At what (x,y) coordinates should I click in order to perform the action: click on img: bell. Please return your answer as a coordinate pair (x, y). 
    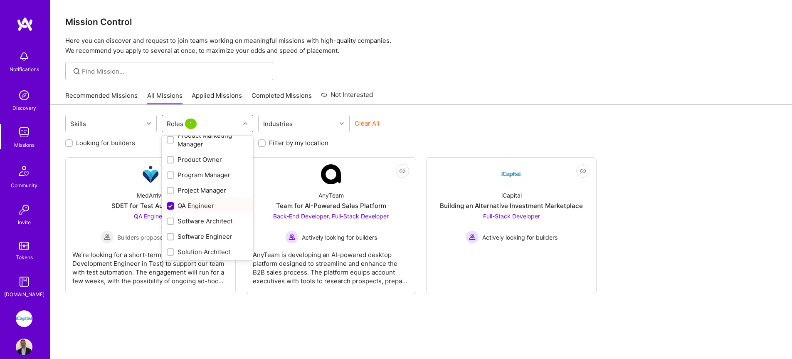
    Looking at the image, I should click on (24, 57).